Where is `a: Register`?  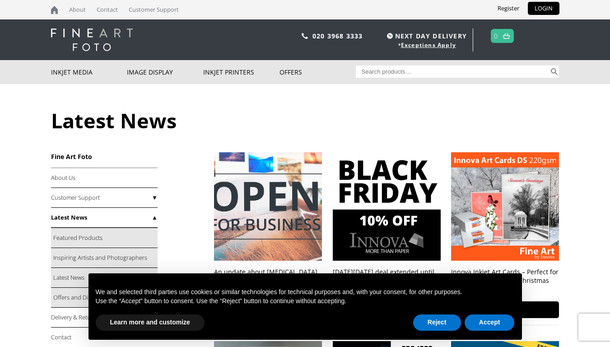 a: Register is located at coordinates (509, 8).